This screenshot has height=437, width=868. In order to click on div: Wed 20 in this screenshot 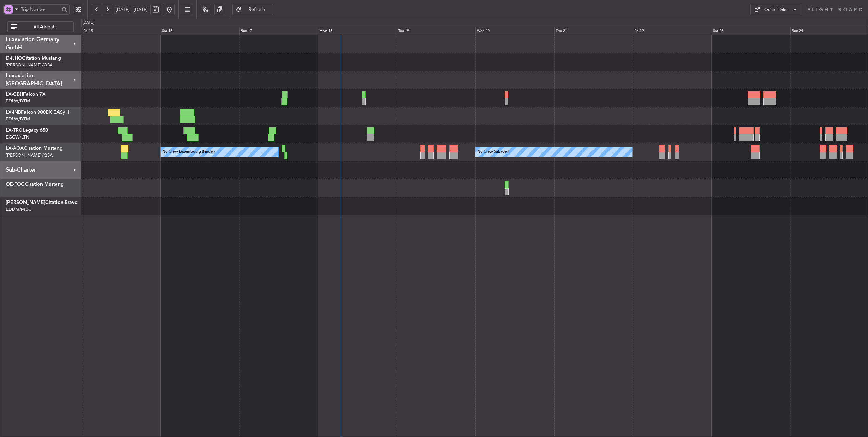, I will do `click(515, 31)`.